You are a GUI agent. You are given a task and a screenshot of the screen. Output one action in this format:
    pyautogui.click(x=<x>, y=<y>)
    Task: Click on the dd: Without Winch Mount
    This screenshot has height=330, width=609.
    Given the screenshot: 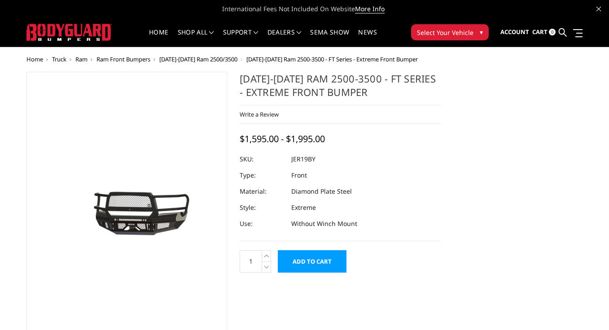 What is the action you would take?
    pyautogui.click(x=324, y=224)
    